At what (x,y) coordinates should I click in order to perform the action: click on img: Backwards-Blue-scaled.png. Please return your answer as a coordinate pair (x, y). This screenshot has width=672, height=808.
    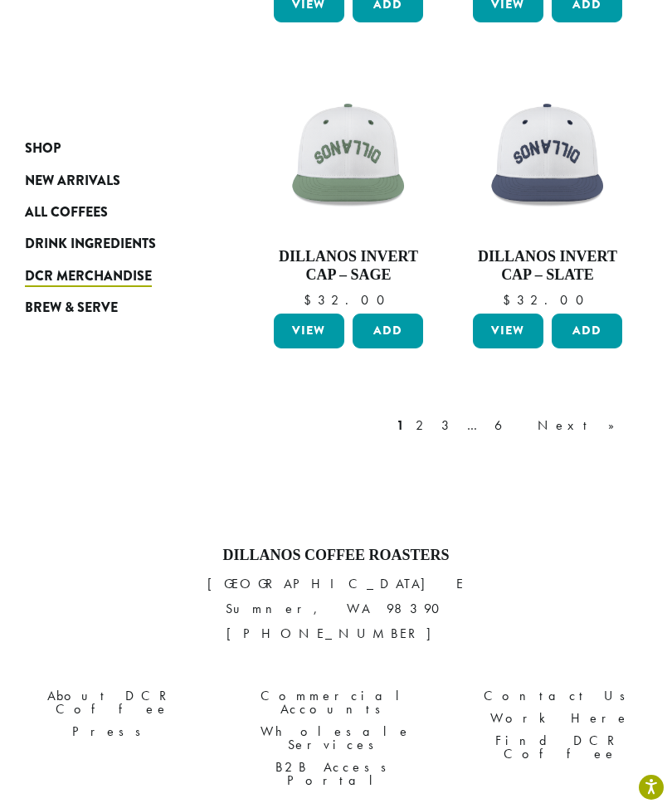
    Looking at the image, I should click on (548, 156).